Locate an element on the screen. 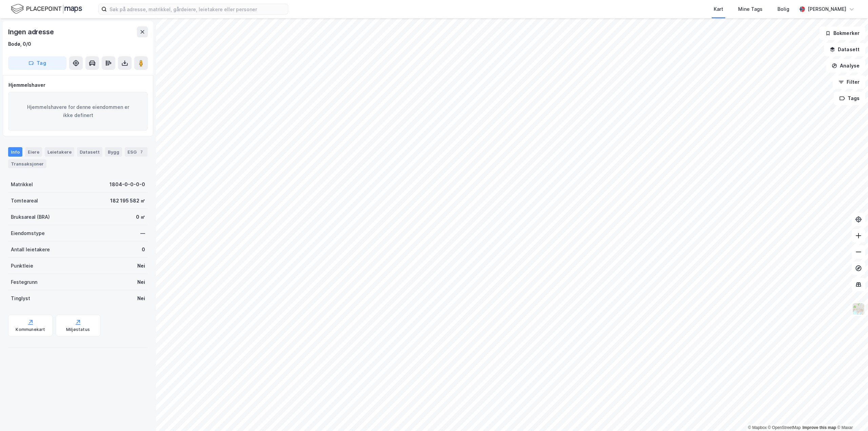 The width and height of the screenshot is (868, 431). div: Bolig is located at coordinates (783, 9).